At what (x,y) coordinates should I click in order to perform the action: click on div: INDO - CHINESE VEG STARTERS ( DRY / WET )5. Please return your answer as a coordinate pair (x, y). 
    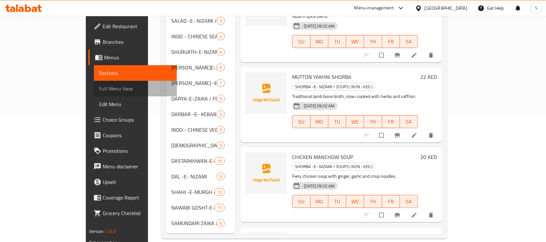
    Looking at the image, I should click on (201, 130).